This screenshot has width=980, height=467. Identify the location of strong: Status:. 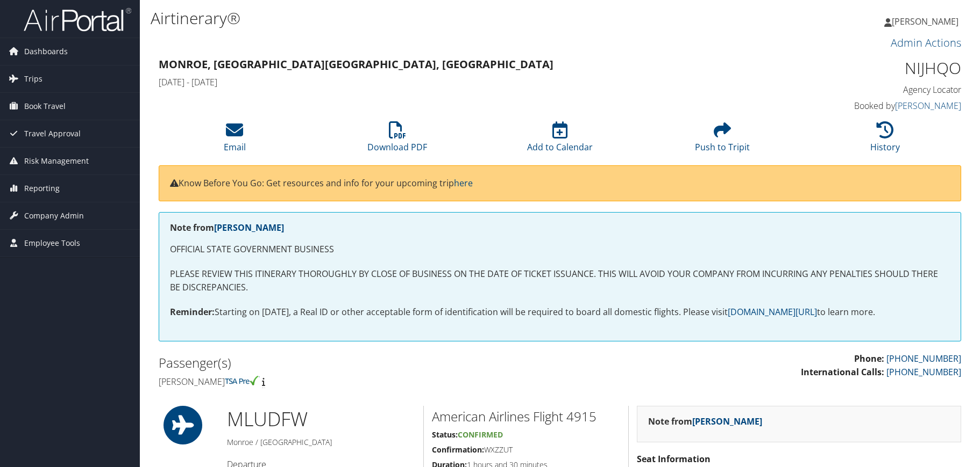
(445, 435).